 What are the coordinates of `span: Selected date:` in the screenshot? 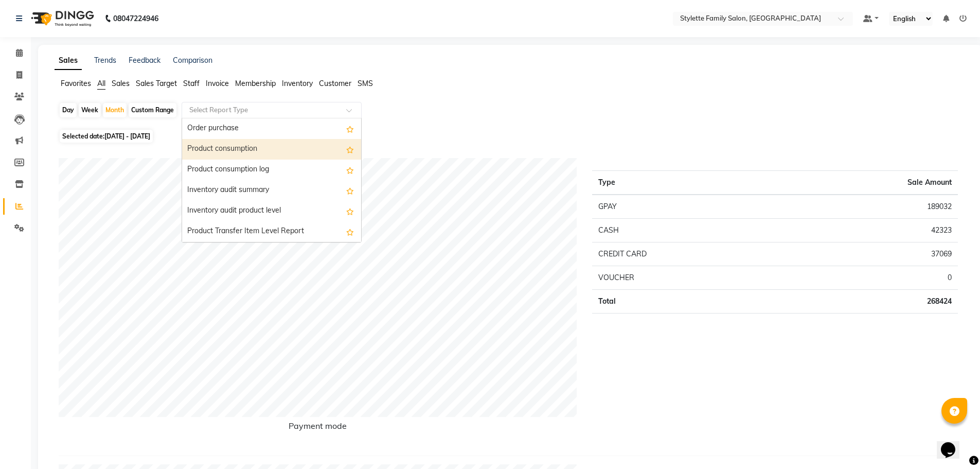 It's located at (106, 136).